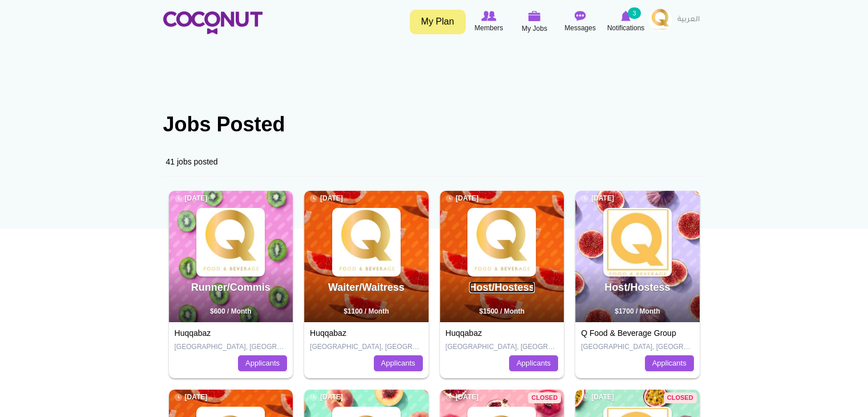  Describe the element at coordinates (434, 125) in the screenshot. I see `h1: Jobs Posted` at that location.